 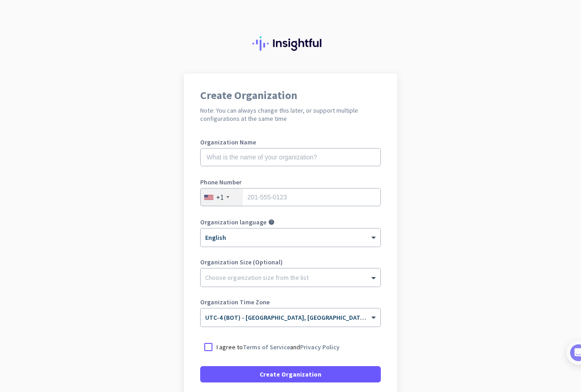 What do you see at coordinates (290, 157) in the screenshot?
I see `input: What is the name of your organization?` at bounding box center [290, 157].